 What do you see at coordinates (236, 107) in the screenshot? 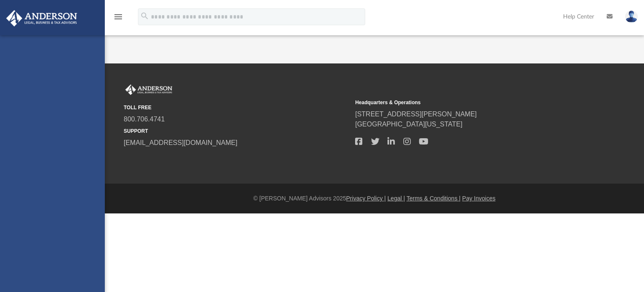
I see `small: TOLL FREE` at bounding box center [236, 107].